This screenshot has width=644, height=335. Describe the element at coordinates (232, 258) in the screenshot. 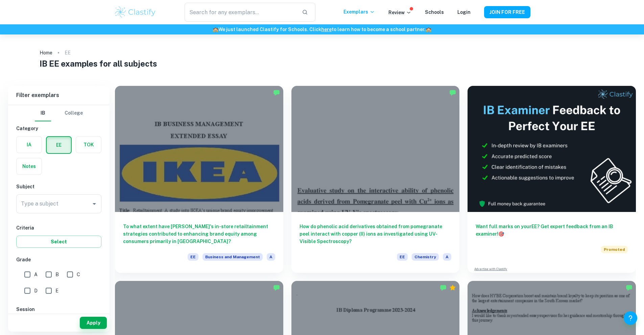

I see `span: Business and Management` at that location.